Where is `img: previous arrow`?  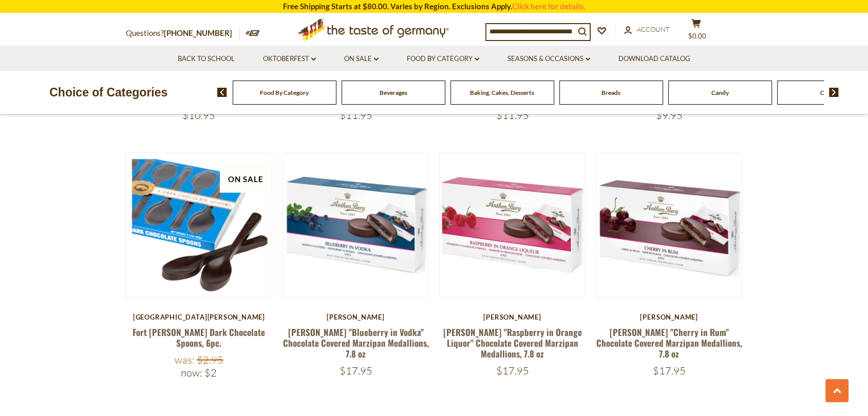 img: previous arrow is located at coordinates (222, 93).